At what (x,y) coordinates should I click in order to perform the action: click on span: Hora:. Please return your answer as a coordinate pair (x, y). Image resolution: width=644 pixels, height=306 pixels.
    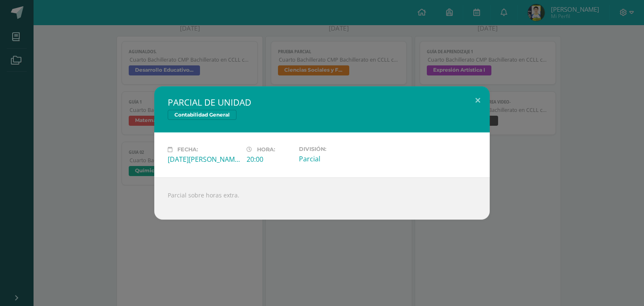
    Looking at the image, I should click on (266, 150).